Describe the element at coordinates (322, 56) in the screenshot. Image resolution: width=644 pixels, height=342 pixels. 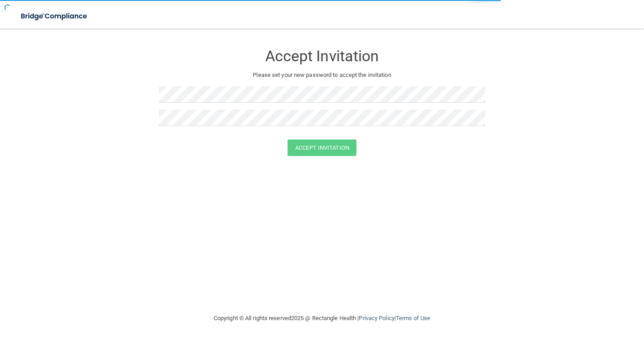
I see `h3: Accept Invitation` at that location.